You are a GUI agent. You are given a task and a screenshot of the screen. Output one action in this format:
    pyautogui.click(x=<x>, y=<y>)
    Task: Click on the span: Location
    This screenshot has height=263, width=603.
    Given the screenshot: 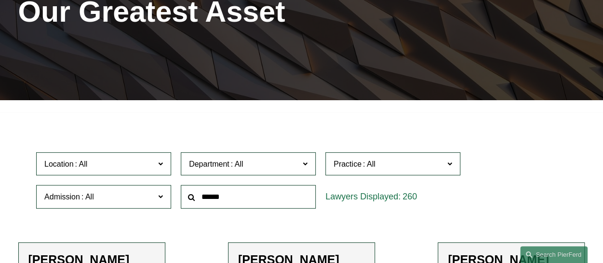 What is the action you would take?
    pyautogui.click(x=59, y=164)
    